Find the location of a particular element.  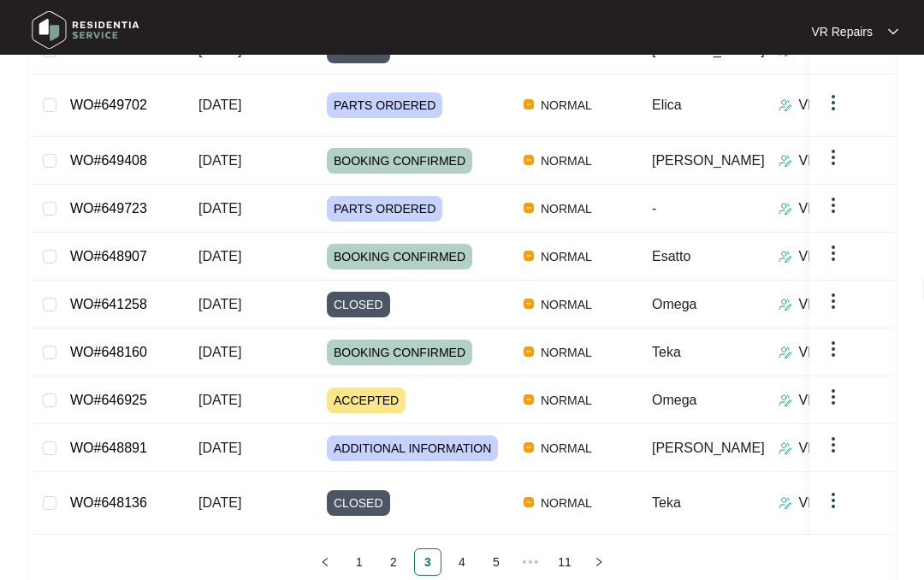

a: WO#648160 is located at coordinates (109, 352).